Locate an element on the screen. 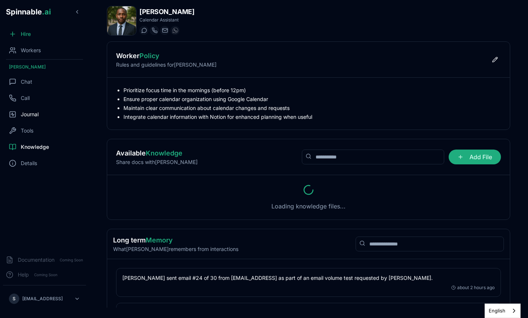 The width and height of the screenshot is (528, 318). div: about 2 hours ago is located at coordinates (472, 288).